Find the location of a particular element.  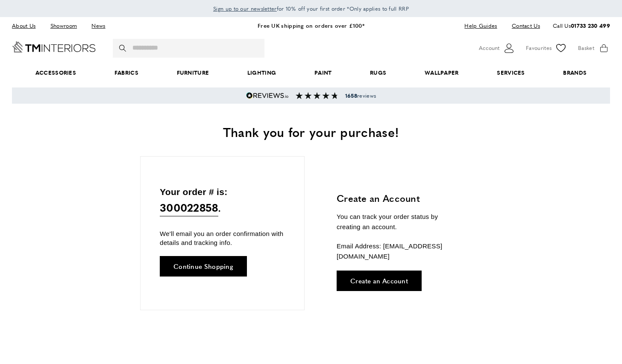

a: Contact Us is located at coordinates (522, 26).